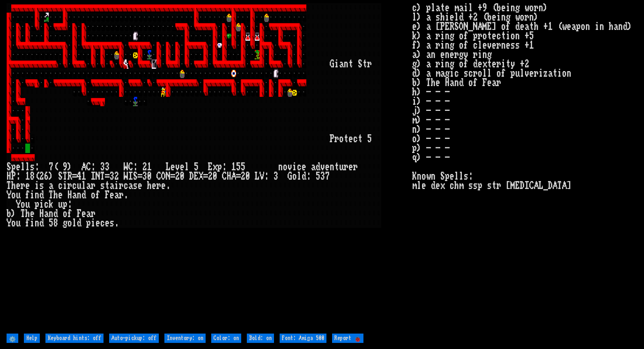 This screenshot has height=349, width=644. What do you see at coordinates (226, 338) in the screenshot?
I see `input: Color: on` at bounding box center [226, 338].